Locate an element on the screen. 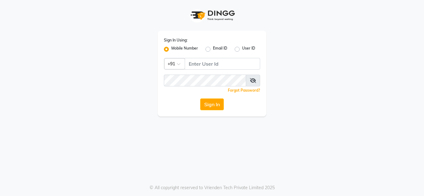 The height and width of the screenshot is (196, 424). label: Sign In Using: is located at coordinates (176, 40).